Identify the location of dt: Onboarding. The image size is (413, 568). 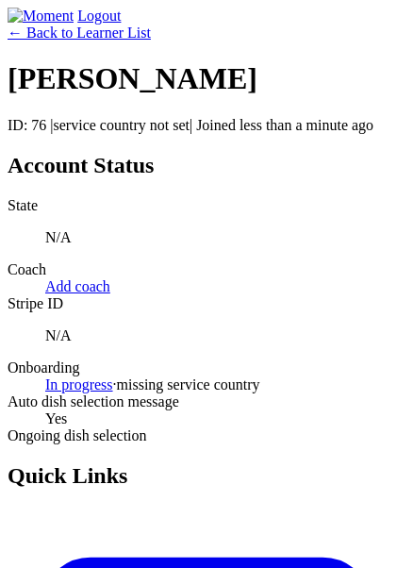
(206, 368).